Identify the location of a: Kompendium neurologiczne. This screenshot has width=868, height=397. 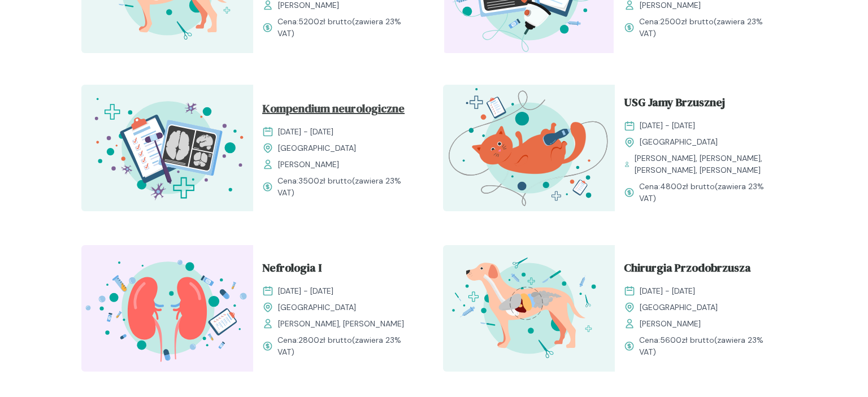
(339, 111).